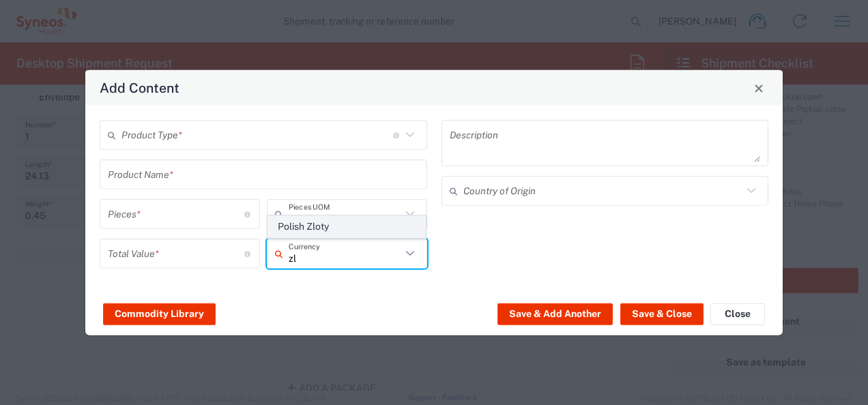 The height and width of the screenshot is (405, 868). What do you see at coordinates (661, 314) in the screenshot?
I see `button: Save & Close` at bounding box center [661, 314].